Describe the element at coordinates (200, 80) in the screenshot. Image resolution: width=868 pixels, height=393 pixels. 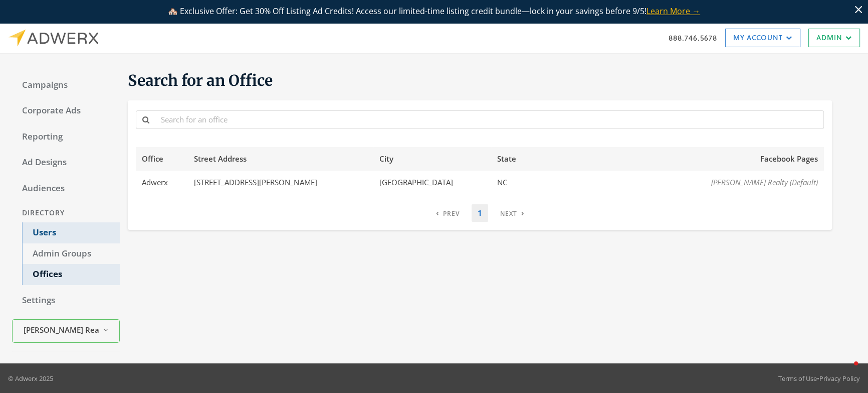
I see `span: Search for an Office` at that location.